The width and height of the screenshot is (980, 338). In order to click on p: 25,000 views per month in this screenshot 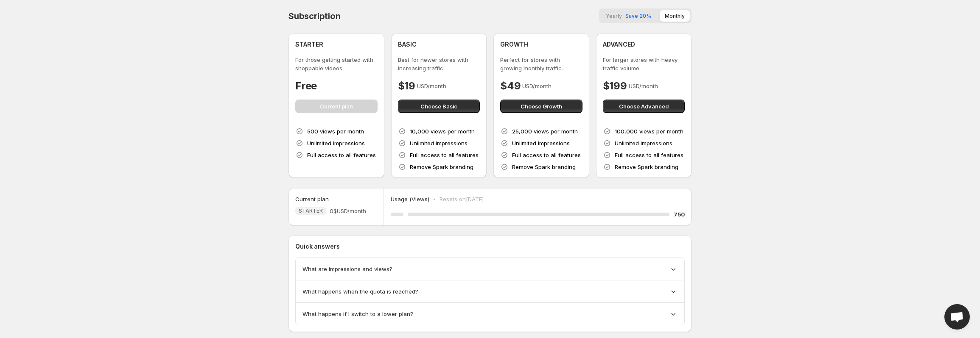, I will do `click(544, 131)`.